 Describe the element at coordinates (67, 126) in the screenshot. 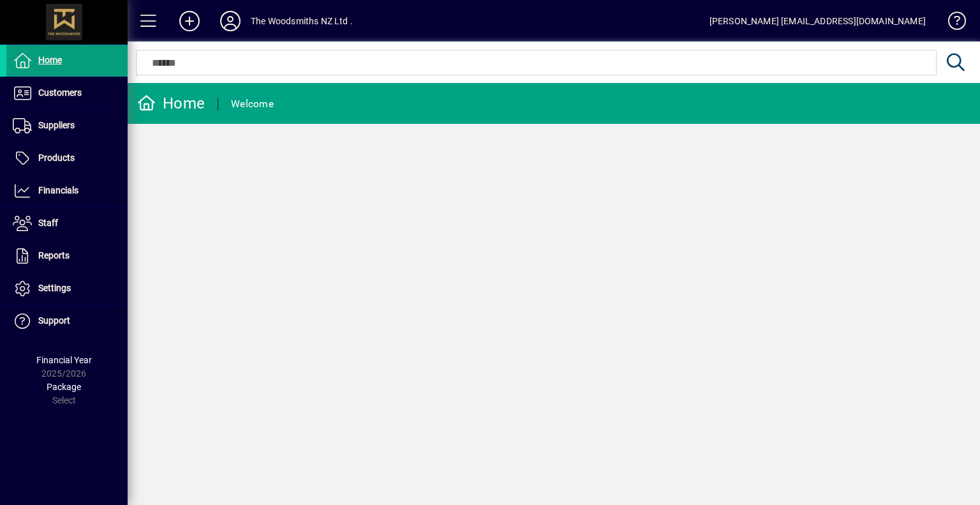

I see `a: Suppliers` at that location.